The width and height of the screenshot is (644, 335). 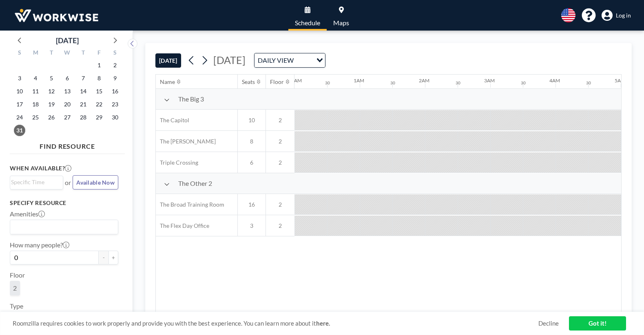 What do you see at coordinates (19, 131) in the screenshot?
I see `span: Sunday, August 31, 2025` at bounding box center [19, 131].